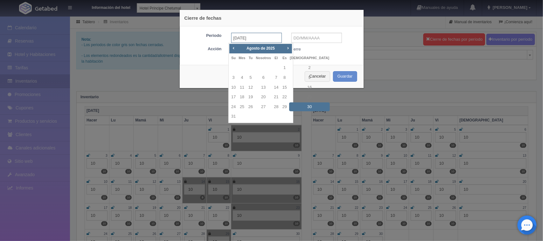  I want to click on font: Acción, so click(215, 49).